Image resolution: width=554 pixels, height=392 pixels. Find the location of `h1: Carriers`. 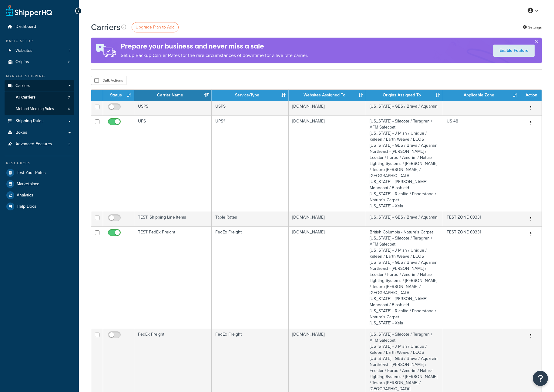

h1: Carriers is located at coordinates (106, 27).